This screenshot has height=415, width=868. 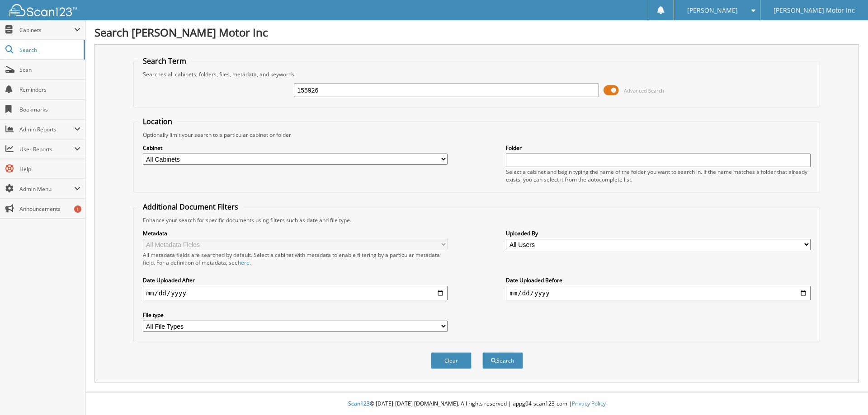 I want to click on span: Search, so click(x=49, y=49).